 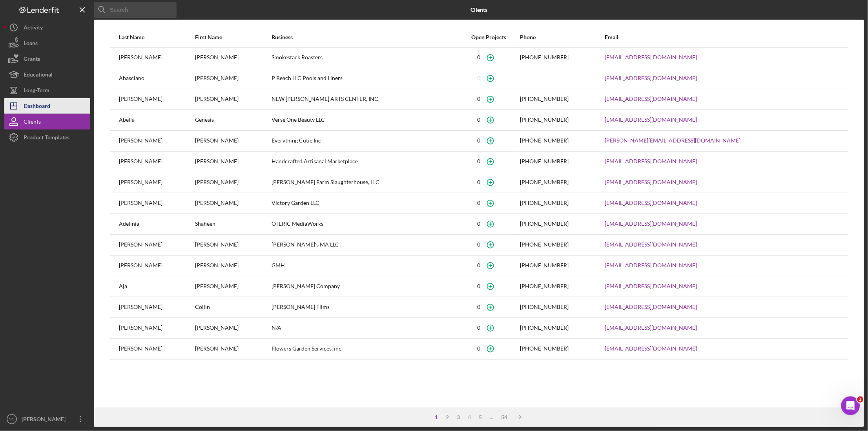 I want to click on div: 54, so click(x=505, y=418).